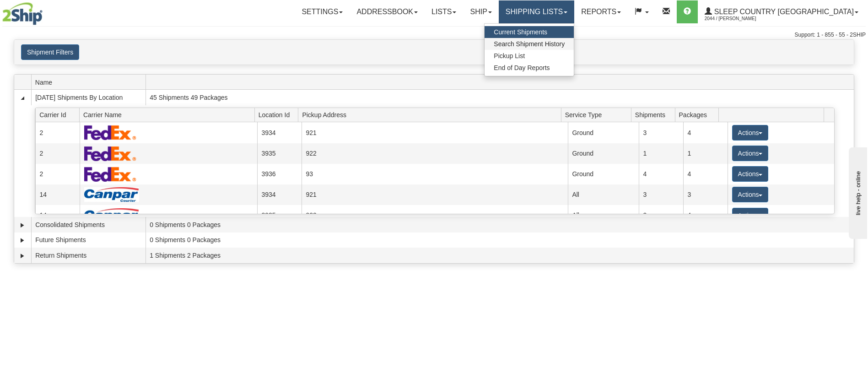 This screenshot has width=868, height=384. I want to click on div: live help - online, so click(46, 11).